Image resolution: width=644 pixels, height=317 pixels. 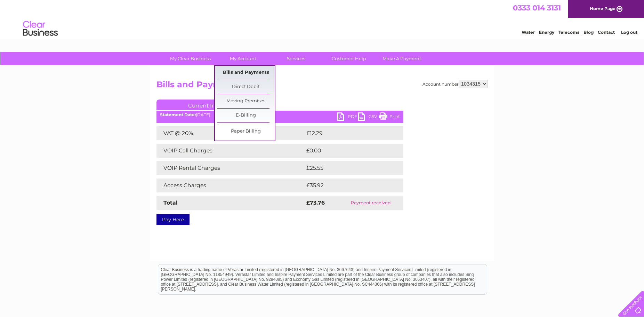 I want to click on td: VAT @ 20%, so click(x=231, y=133).